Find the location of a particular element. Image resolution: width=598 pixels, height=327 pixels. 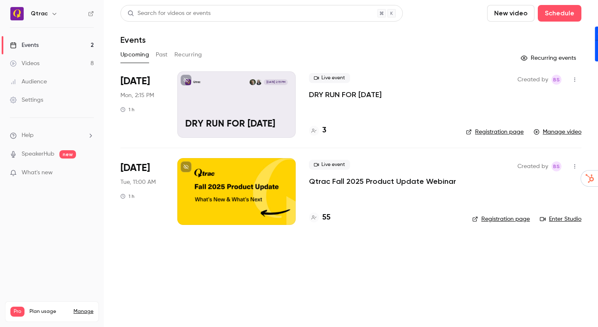

div: Events is located at coordinates (24, 45).